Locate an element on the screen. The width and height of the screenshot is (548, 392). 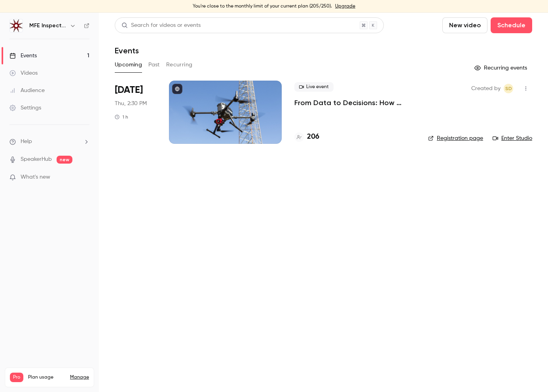
div: Events is located at coordinates (23, 56).